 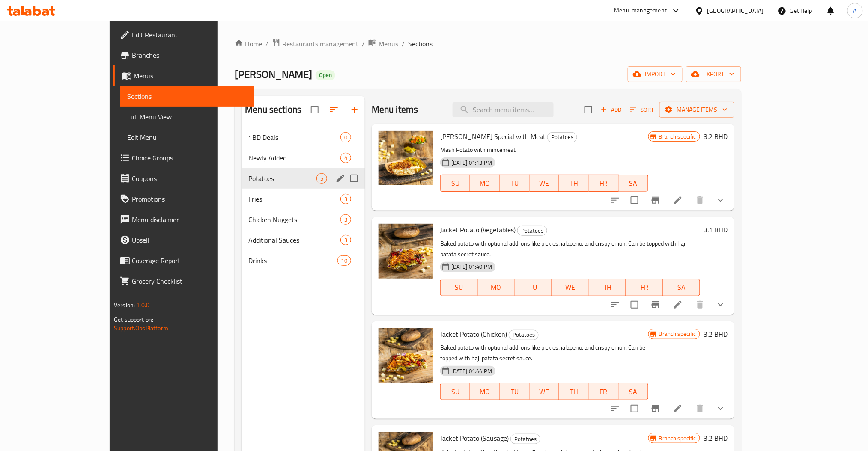 What do you see at coordinates (184, 158) in the screenshot?
I see `a: Choice Groups` at bounding box center [184, 158].